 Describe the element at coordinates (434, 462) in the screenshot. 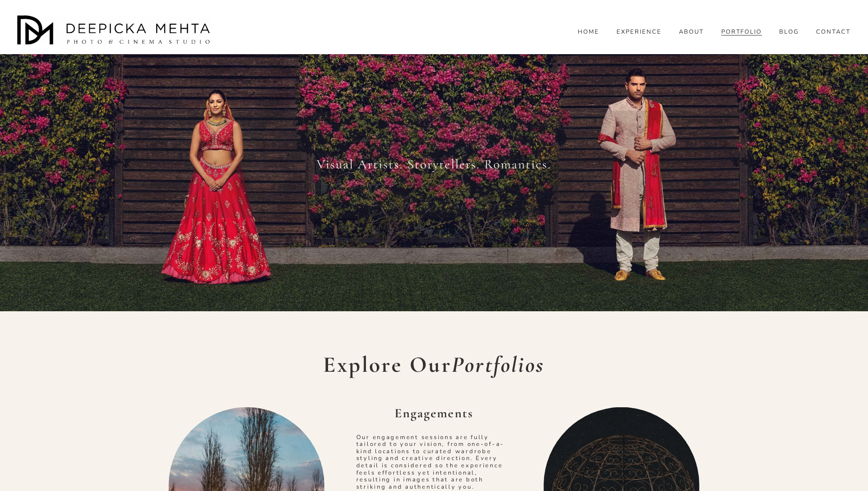

I see `p: Our engagement sessions are fully tailored to your vision, from one-of-a-kind locations to curate...` at that location.